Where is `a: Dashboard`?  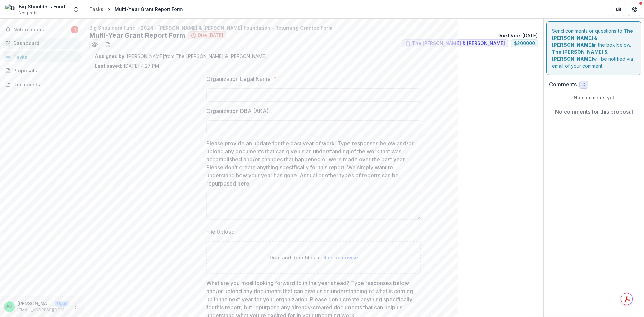
a: Dashboard is located at coordinates (42, 43).